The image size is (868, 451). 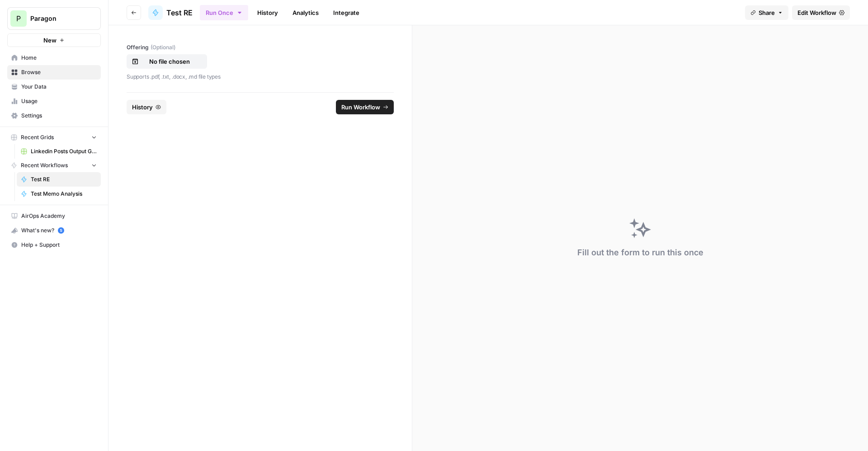 What do you see at coordinates (64, 152) in the screenshot?
I see `span: Linkedin Posts Output Grid` at bounding box center [64, 152].